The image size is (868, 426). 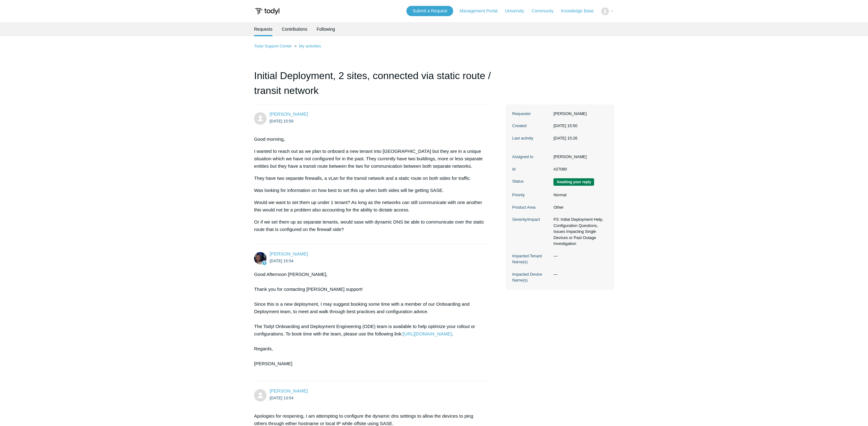 What do you see at coordinates (281, 121) in the screenshot?
I see `time: 2025-08-06T15:50:11Z` at bounding box center [281, 121].